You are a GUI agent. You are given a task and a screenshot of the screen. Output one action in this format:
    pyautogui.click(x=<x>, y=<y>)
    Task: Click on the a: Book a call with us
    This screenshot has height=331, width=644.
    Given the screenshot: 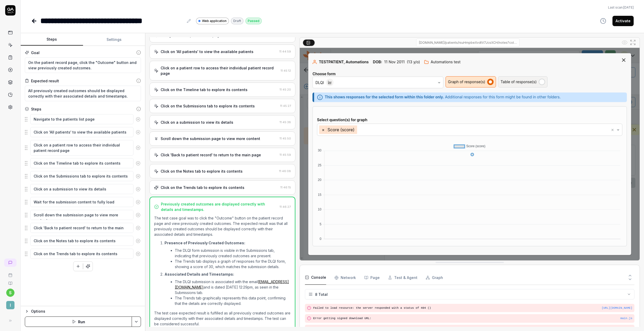 What is the action you would take?
    pyautogui.click(x=10, y=273)
    